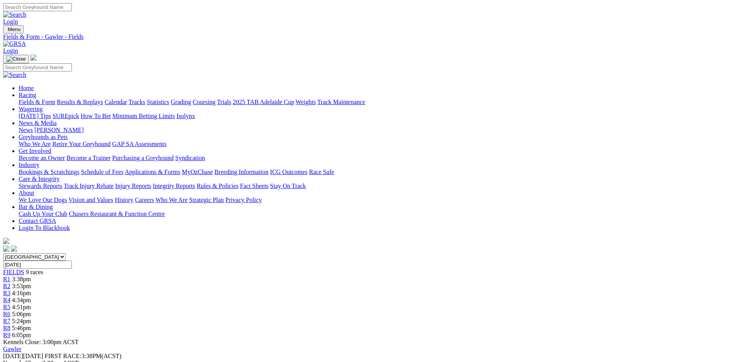 Image resolution: width=737 pixels, height=362 pixels. What do you see at coordinates (96, 116) in the screenshot?
I see `a: How To Bet` at bounding box center [96, 116].